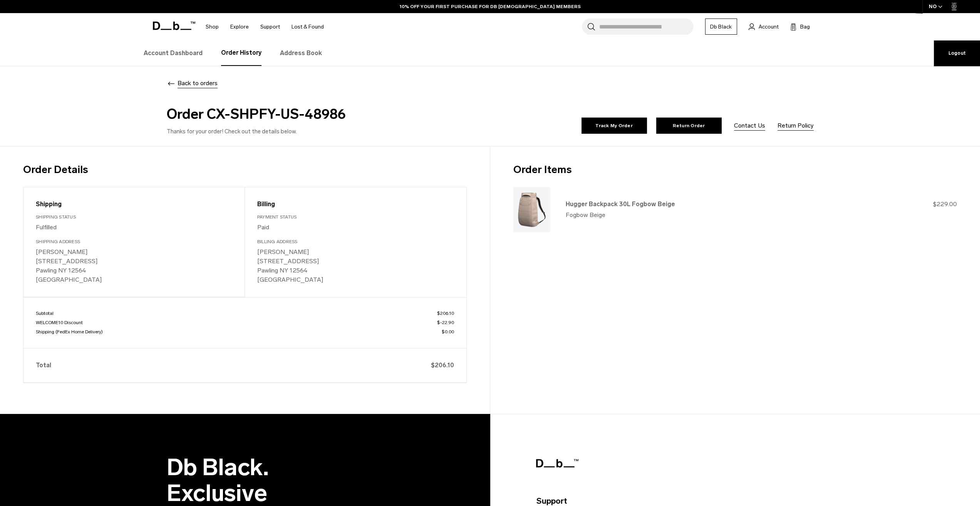  I want to click on nav: Main Navigation, so click(264, 27).